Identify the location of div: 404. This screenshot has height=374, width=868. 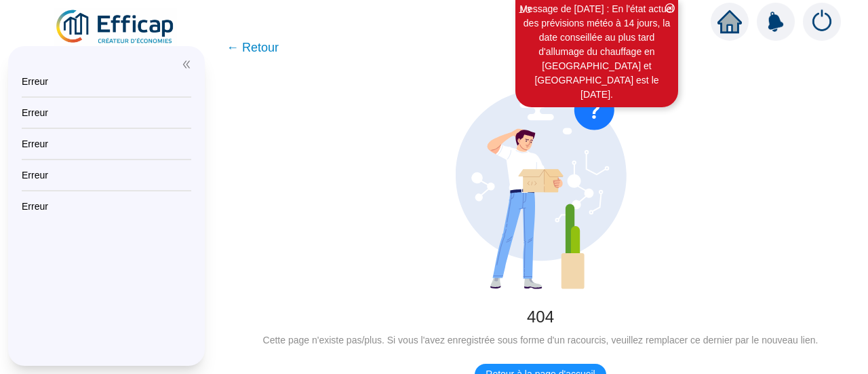
(541, 316).